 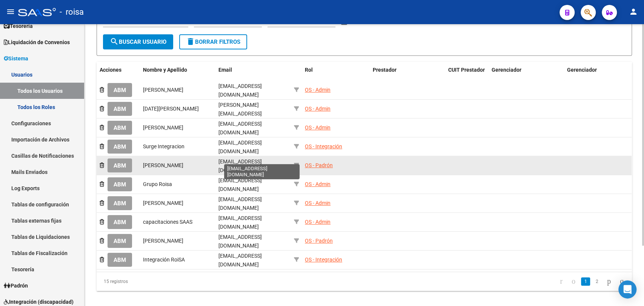 What do you see at coordinates (11, 11) in the screenshot?
I see `mat-icon: menu` at bounding box center [11, 11].